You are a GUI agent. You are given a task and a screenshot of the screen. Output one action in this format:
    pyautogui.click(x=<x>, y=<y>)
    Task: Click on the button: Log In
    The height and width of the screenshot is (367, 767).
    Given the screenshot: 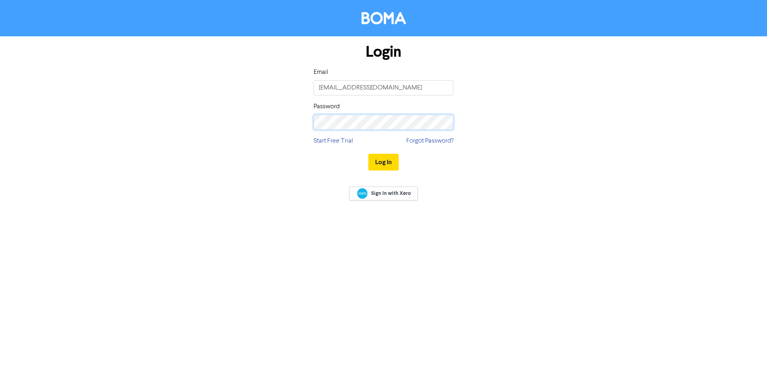 What is the action you would take?
    pyautogui.click(x=384, y=162)
    